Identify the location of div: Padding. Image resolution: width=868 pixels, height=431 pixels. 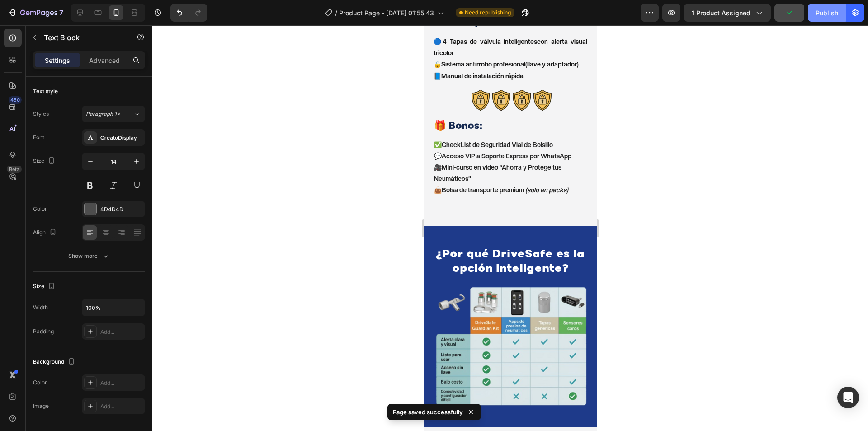
(43, 331).